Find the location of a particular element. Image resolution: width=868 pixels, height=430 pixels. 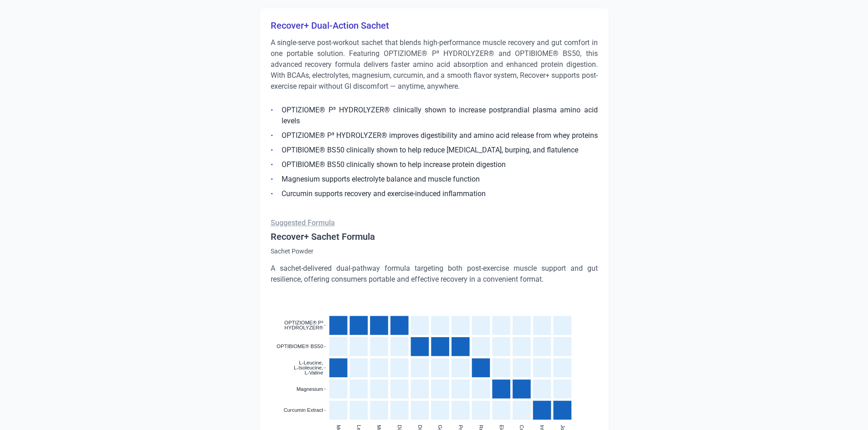

li: Curcumin supports recovery and exercise-induced inflammation is located at coordinates (434, 194).